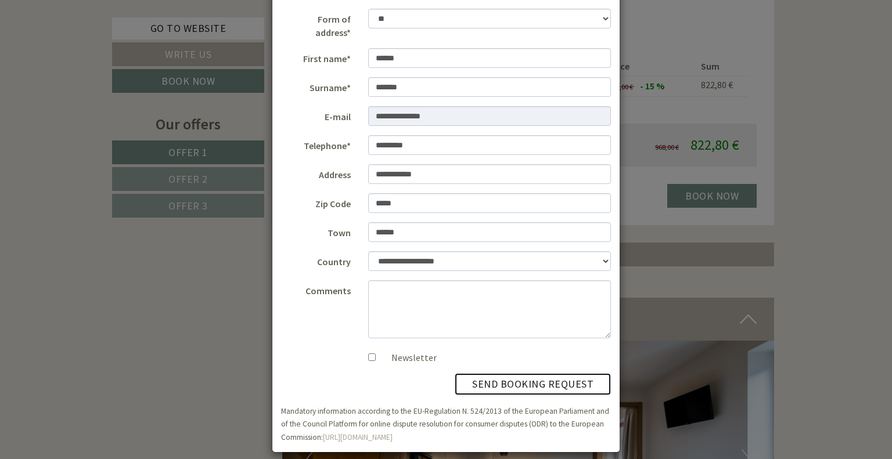 This screenshot has height=459, width=892. I want to click on small: 08:40, so click(73, 60).